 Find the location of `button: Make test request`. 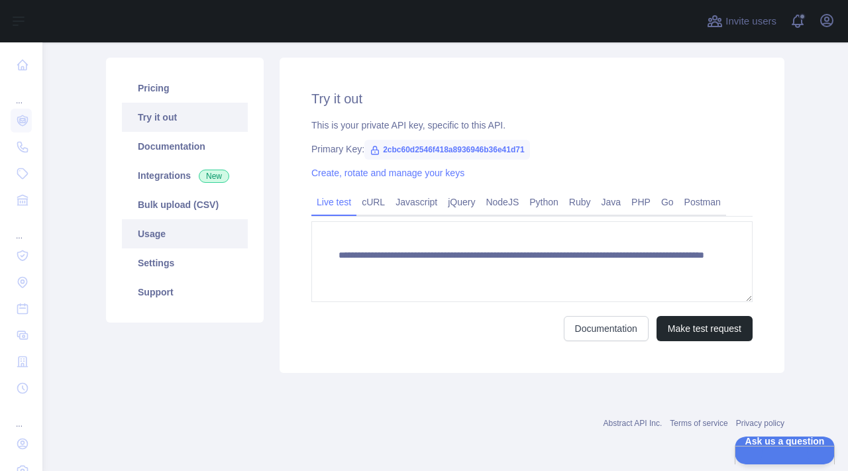

button: Make test request is located at coordinates (704, 328).